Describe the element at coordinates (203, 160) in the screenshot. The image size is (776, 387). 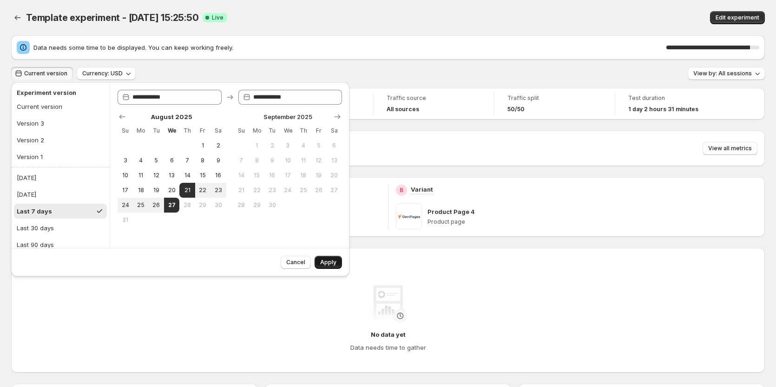
I see `button: Friday August 8 2025` at that location.